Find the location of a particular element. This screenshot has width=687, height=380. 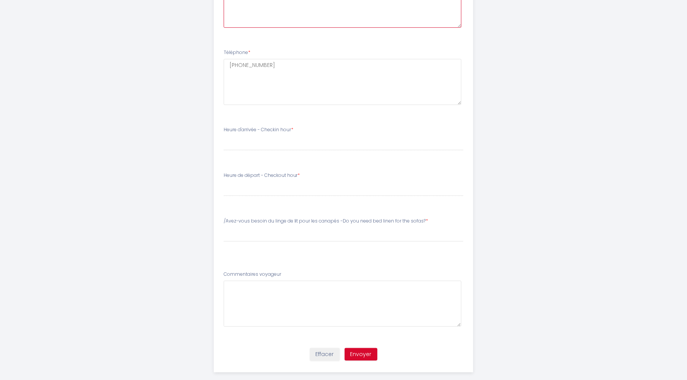

label: Heure d'arrivée - Checkin hour is located at coordinates (258, 130).